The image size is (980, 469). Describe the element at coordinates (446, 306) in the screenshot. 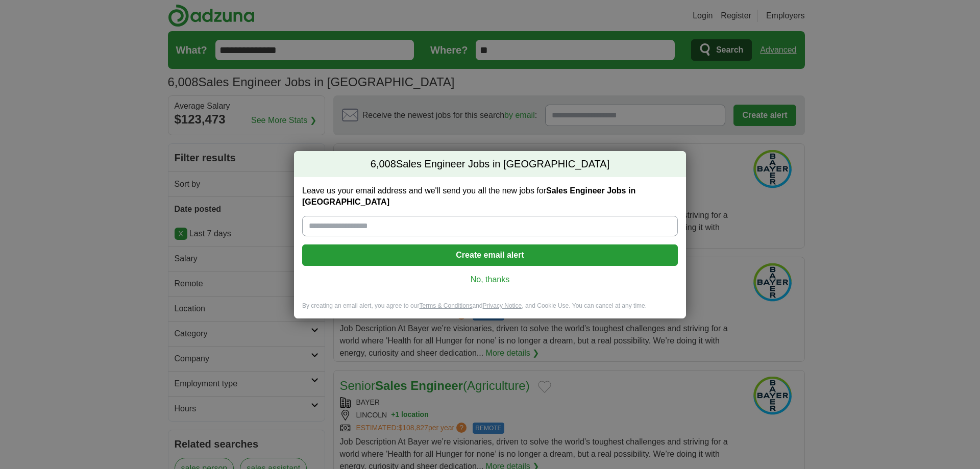

I see `a: Terms & Conditions` at that location.